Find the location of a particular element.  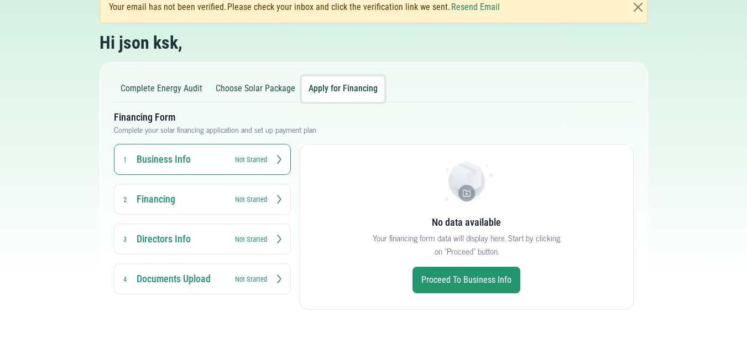

span: Please check your inbox and click the verification link we sent. is located at coordinates (338, 7).